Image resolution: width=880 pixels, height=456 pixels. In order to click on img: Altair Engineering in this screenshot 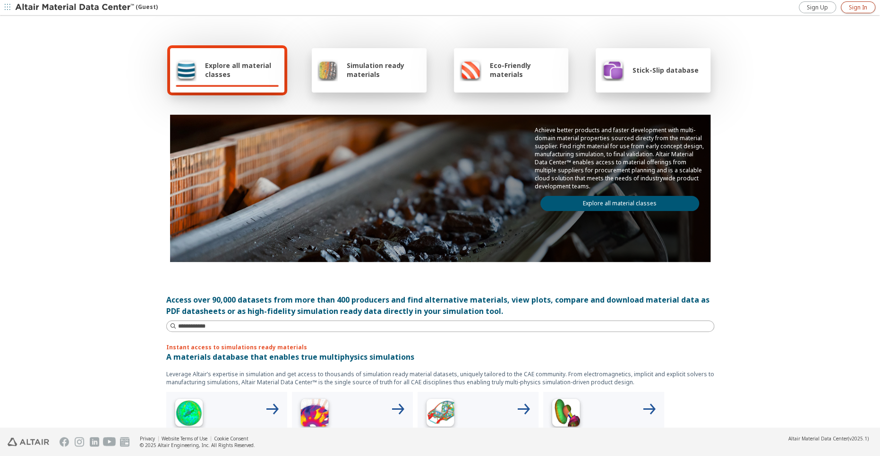, I will do `click(28, 442)`.